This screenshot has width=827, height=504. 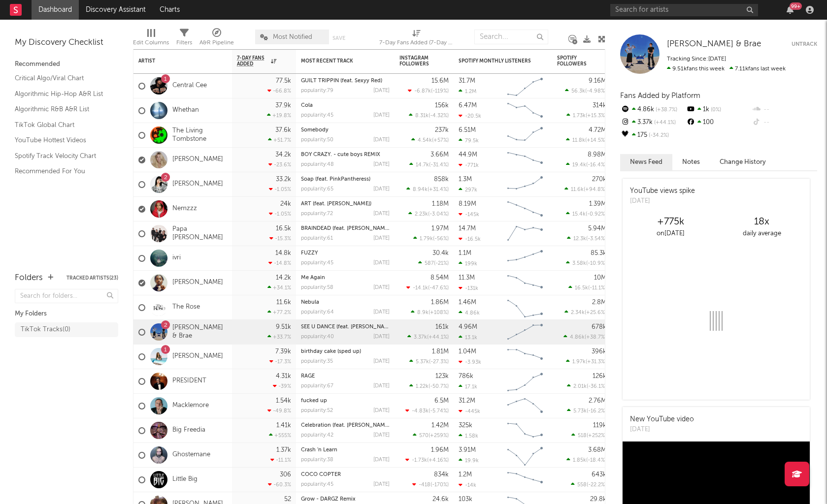 What do you see at coordinates (599, 302) in the screenshot?
I see `div: 2.8M` at bounding box center [599, 302].